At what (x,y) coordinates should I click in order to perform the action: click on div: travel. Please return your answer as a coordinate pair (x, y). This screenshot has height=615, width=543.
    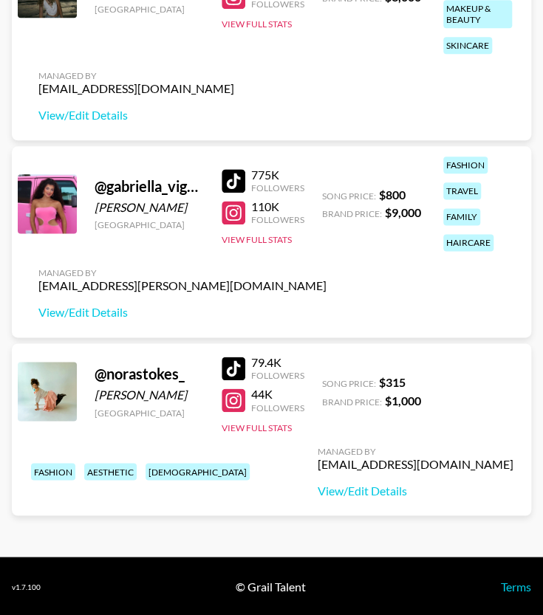
    Looking at the image, I should click on (461, 190).